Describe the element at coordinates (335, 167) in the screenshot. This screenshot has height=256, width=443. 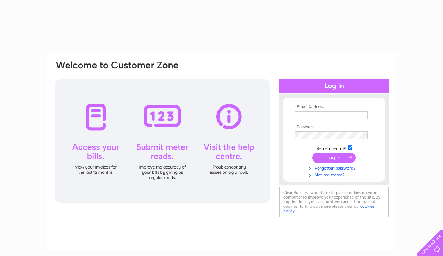
I see `a: Forgotten password?` at that location.